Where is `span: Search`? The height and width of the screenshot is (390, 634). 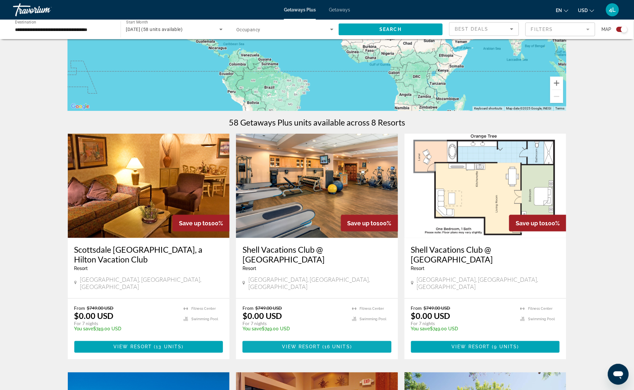 span: Search is located at coordinates (391, 29).